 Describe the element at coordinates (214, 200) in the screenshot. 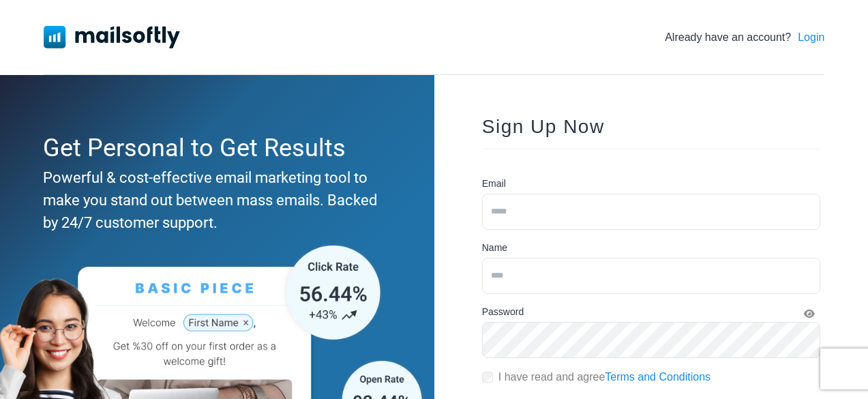

I see `div: Powerful & cost-effective email marketing tool to make you stand out between mass emails. Backed ...` at that location.